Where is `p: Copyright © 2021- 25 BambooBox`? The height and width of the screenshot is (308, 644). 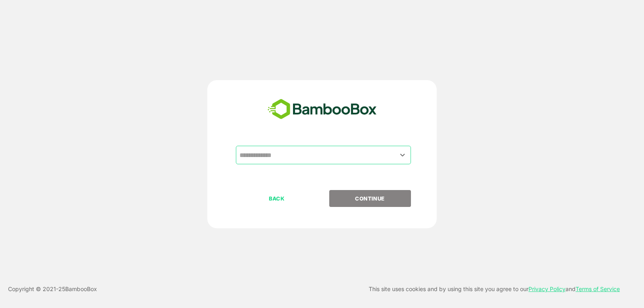 p: Copyright © 2021- 25 BambooBox is located at coordinates (53, 289).